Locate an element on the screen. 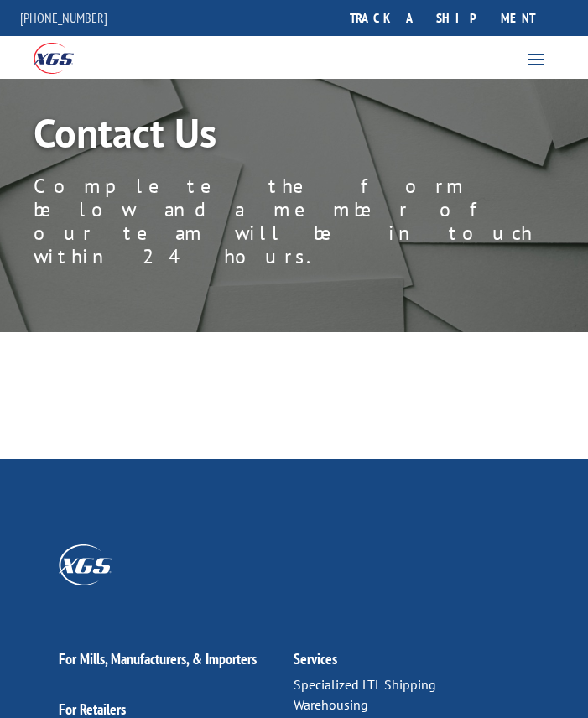 This screenshot has width=588, height=718. img: XGS_Logos_ALL_2024_All_White is located at coordinates (85, 564).